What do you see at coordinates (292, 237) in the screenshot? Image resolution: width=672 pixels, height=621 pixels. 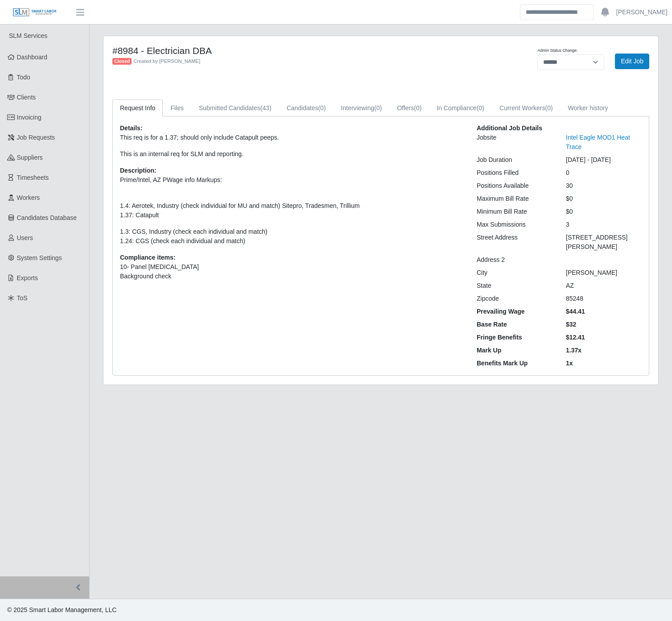 I see `p: 1.3: CGS, Industry (check each individual and match) 1.24: CGS (check each individual and match)` at bounding box center [292, 237].